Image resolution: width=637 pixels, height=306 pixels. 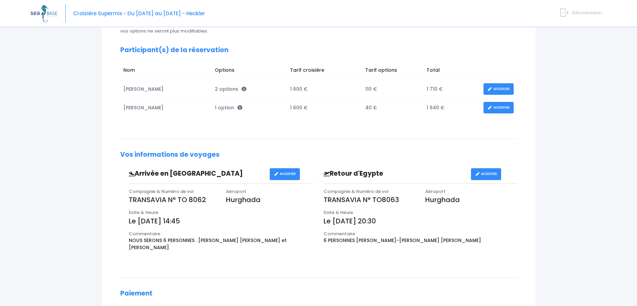 What do you see at coordinates (369, 200) in the screenshot?
I see `p: TRANSAVIA N° TO8063` at bounding box center [369, 200].